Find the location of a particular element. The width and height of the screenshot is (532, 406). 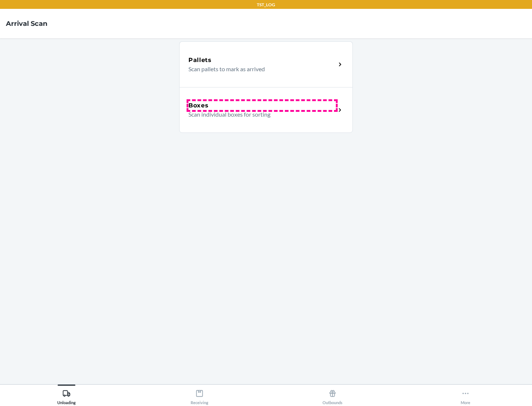

p: Scan pallets to mark as arrived is located at coordinates (259, 69).